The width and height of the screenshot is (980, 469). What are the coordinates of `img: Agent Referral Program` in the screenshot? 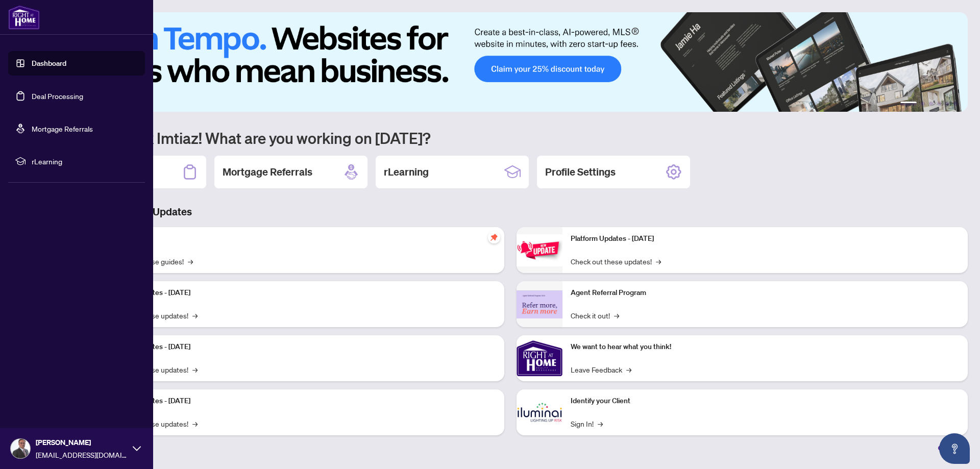 It's located at (539, 304).